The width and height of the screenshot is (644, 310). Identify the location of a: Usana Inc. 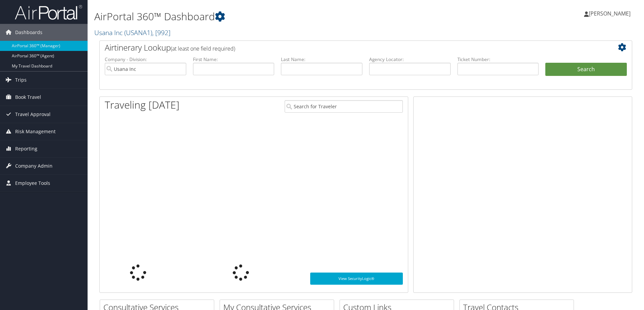
(132, 33).